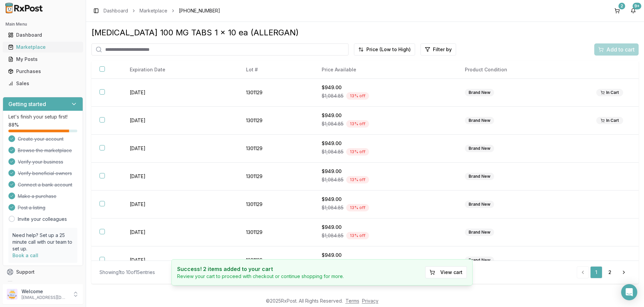  Describe the element at coordinates (43, 59) in the screenshot. I see `div: My Posts` at that location.